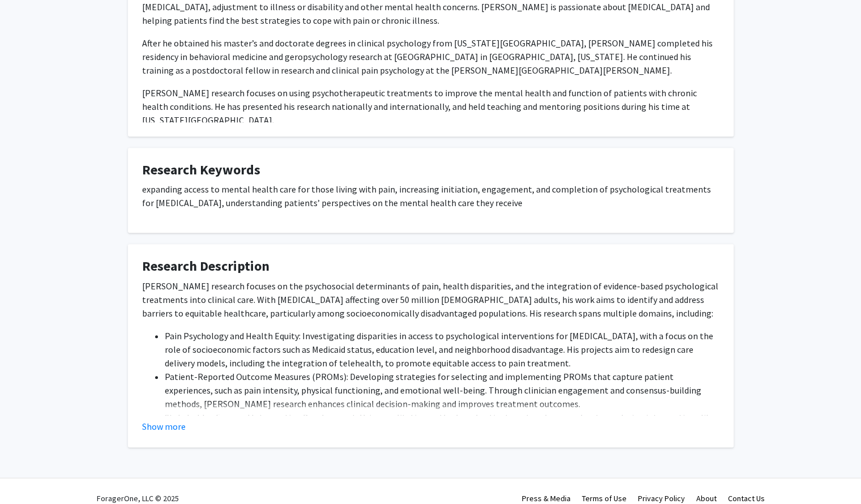 Image resolution: width=861 pixels, height=504 pixels. What do you see at coordinates (442, 349) in the screenshot?
I see `li: Pain Psychology and Health Equity: Investigating disparities in access to psychological intervent...` at bounding box center [442, 349].